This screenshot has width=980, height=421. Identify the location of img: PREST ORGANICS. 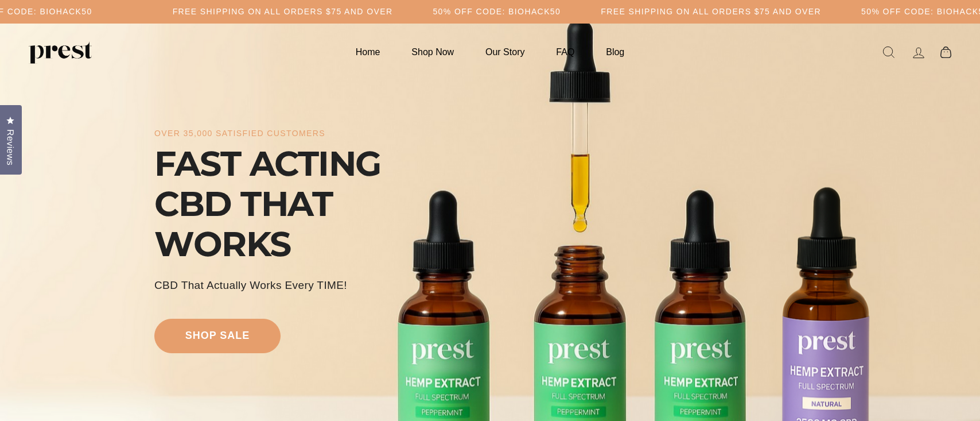
(60, 52).